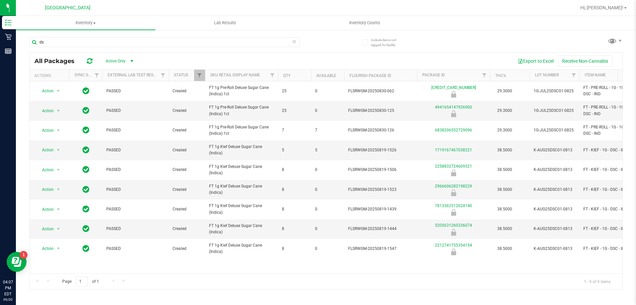 The height and width of the screenshot is (305, 636). I want to click on p: 09/20, so click(8, 299).